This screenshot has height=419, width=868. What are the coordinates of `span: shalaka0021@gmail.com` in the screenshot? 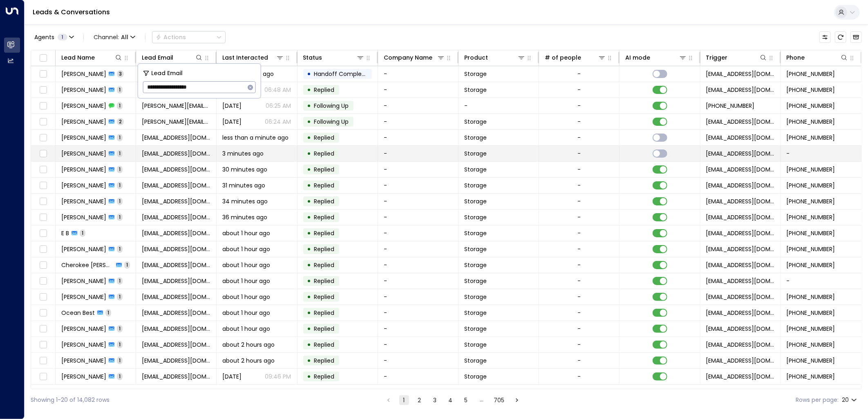 It's located at (176, 376).